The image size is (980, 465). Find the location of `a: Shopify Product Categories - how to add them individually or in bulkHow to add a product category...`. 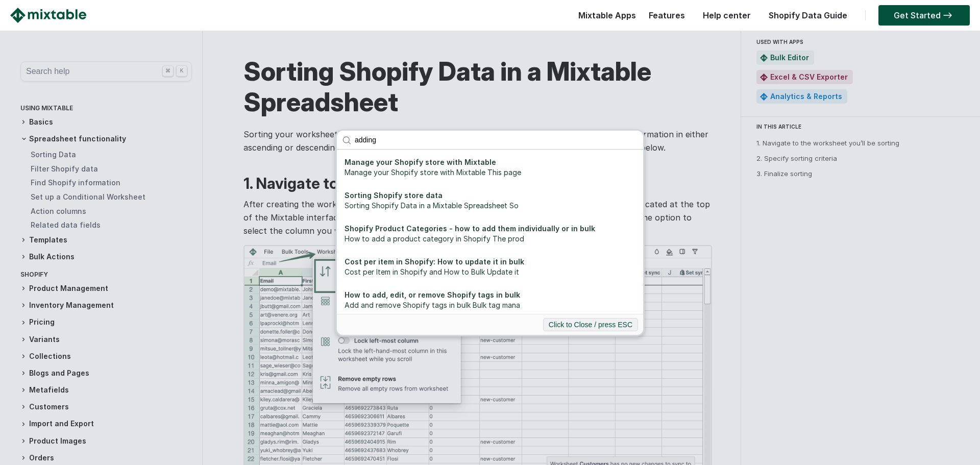

a: Shopify Product Categories - how to add them individually or in bulkHow to add a product category... is located at coordinates (490, 233).